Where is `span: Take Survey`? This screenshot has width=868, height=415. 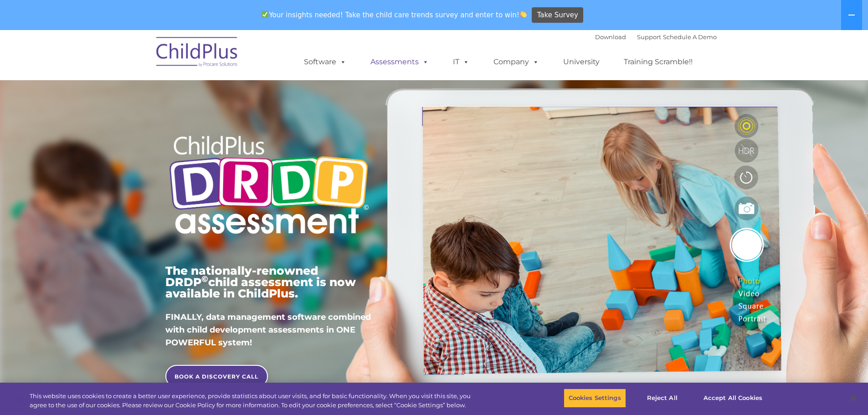
span: Take Survey is located at coordinates (558, 15).